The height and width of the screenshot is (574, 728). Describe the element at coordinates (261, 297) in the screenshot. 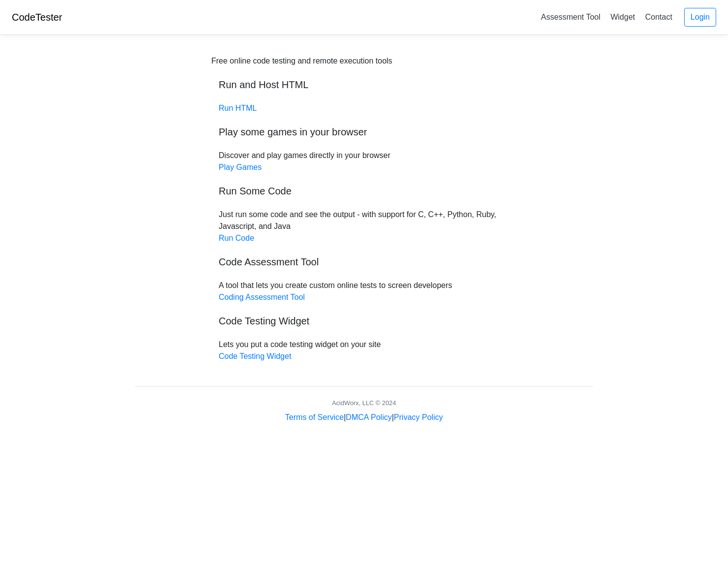

I see `a: Coding Assessment Tool` at that location.